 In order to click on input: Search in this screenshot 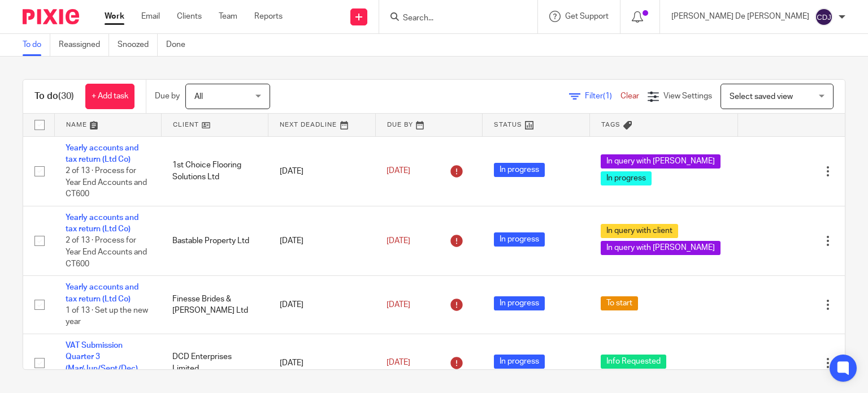, I will do `click(453, 19)`.